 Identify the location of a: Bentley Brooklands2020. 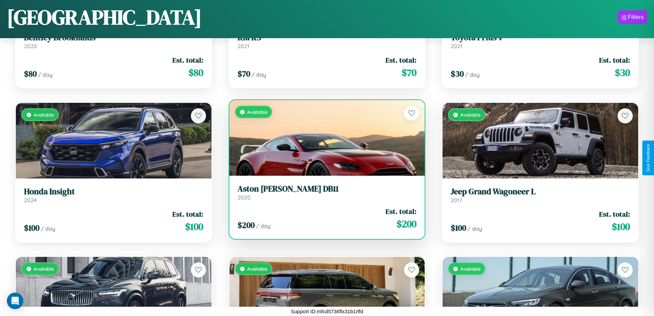
(114, 41).